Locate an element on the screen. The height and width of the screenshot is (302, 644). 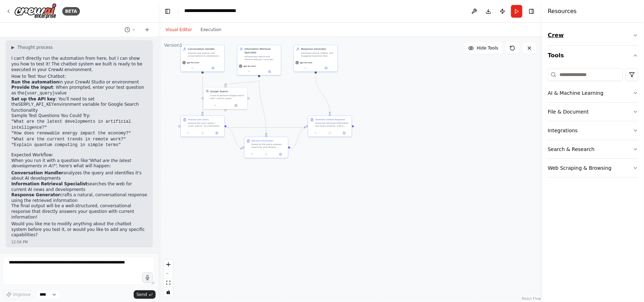
div: React Flow controls is located at coordinates (168, 278).